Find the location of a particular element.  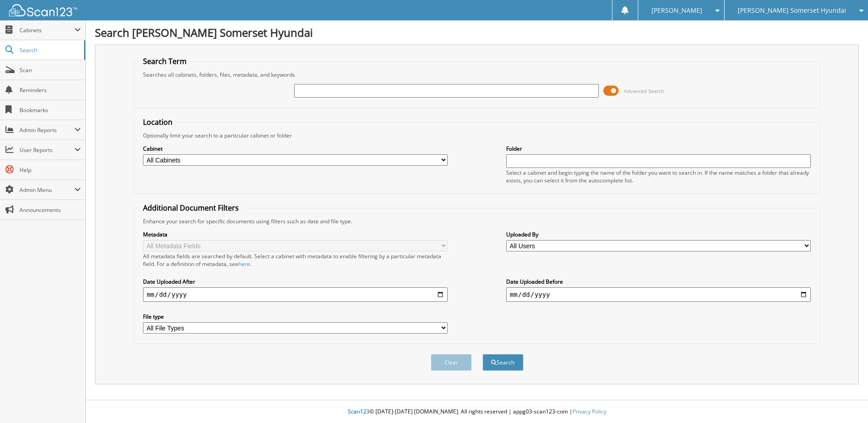

span: Bookmarks is located at coordinates (50, 110).